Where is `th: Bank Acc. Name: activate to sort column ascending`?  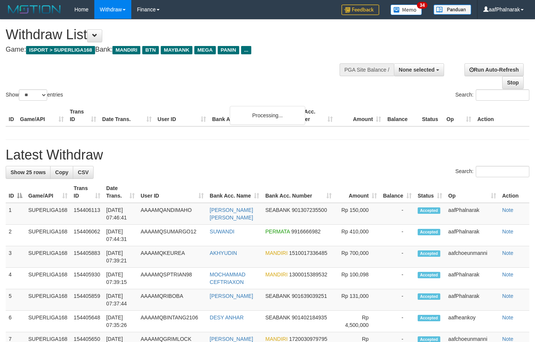
th: Bank Acc. Name: activate to sort column ascending is located at coordinates (234, 192).